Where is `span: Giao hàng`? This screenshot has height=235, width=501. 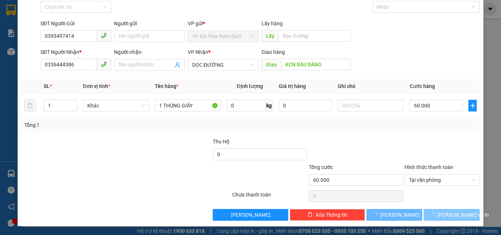
span: Giao hàng is located at coordinates (273, 52).